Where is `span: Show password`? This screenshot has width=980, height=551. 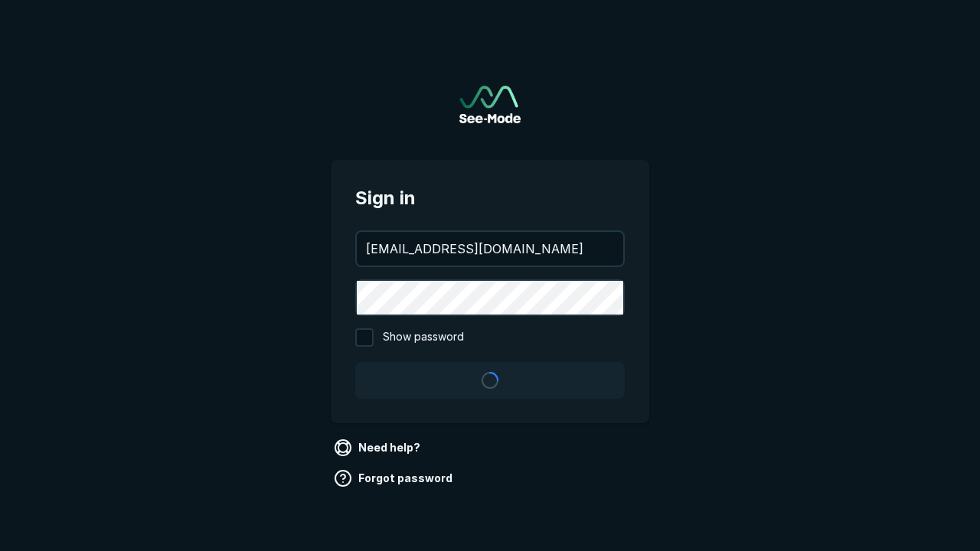
span: Show password is located at coordinates (423, 337).